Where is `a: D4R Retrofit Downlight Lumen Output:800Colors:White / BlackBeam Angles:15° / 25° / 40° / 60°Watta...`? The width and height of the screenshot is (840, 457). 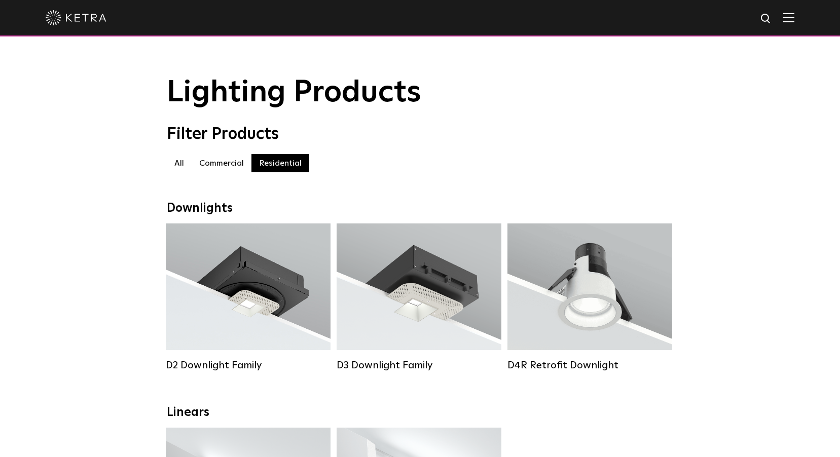
a: D4R Retrofit Downlight Lumen Output:800Colors:White / BlackBeam Angles:15° / 25° / 40° / 60°Watta... is located at coordinates (589, 297).